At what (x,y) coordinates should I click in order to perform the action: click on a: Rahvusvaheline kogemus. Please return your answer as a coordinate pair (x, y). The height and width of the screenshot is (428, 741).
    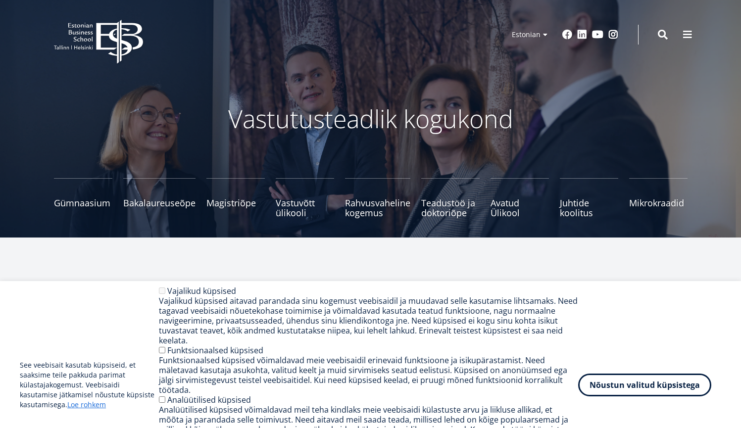
    Looking at the image, I should click on (378, 198).